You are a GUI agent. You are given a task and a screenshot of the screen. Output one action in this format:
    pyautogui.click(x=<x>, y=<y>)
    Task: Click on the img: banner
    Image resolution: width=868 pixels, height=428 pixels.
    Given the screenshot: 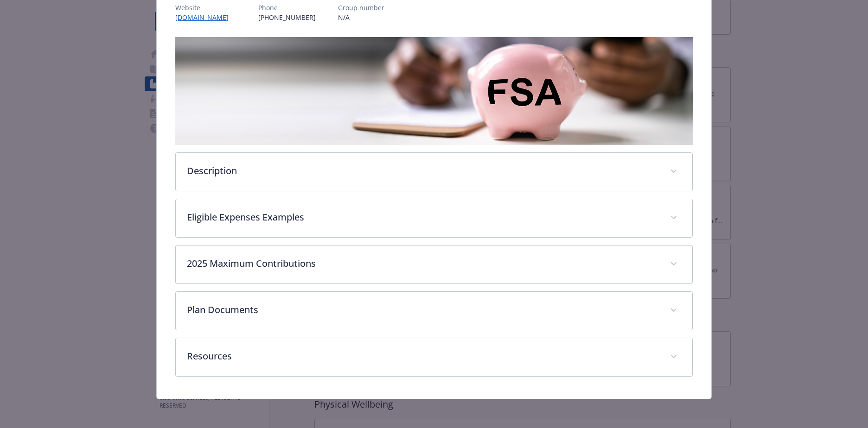 What is the action you would take?
    pyautogui.click(x=434, y=91)
    